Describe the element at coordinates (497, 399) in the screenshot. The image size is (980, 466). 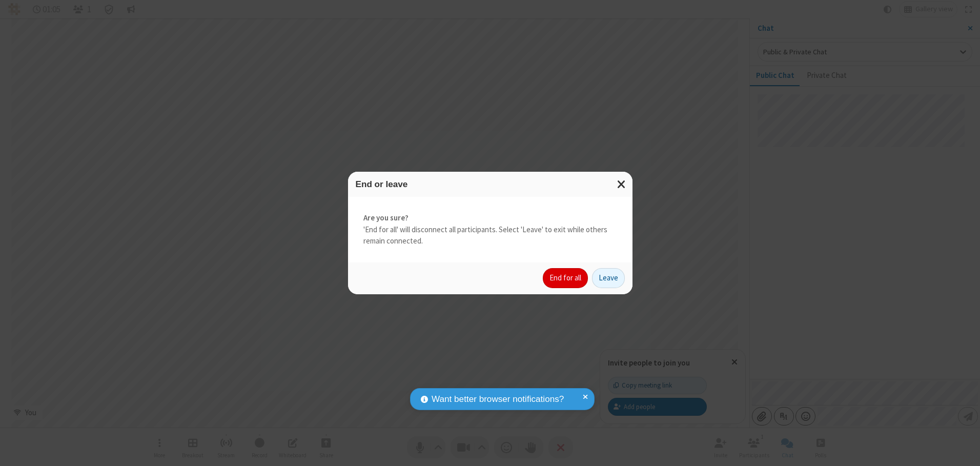
I see `span: Want better browser notifications?` at that location.